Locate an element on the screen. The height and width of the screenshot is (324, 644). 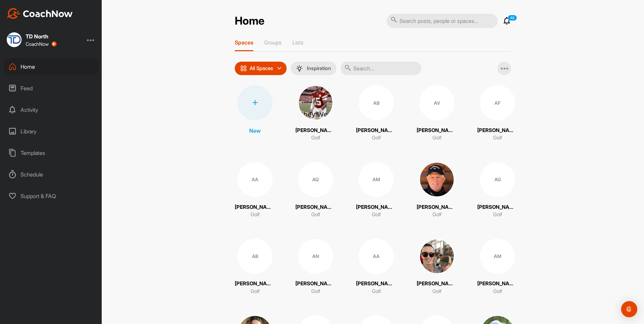
div: AF is located at coordinates (497, 103).